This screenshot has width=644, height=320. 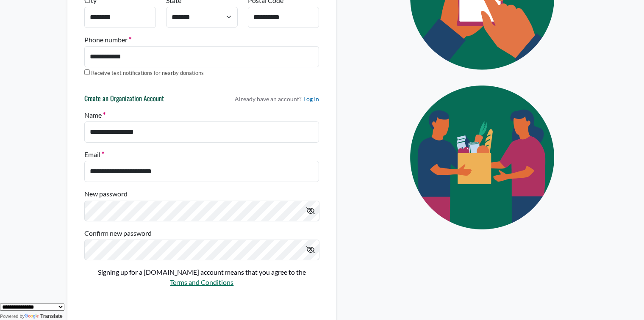 I want to click on label: Email, so click(x=94, y=154).